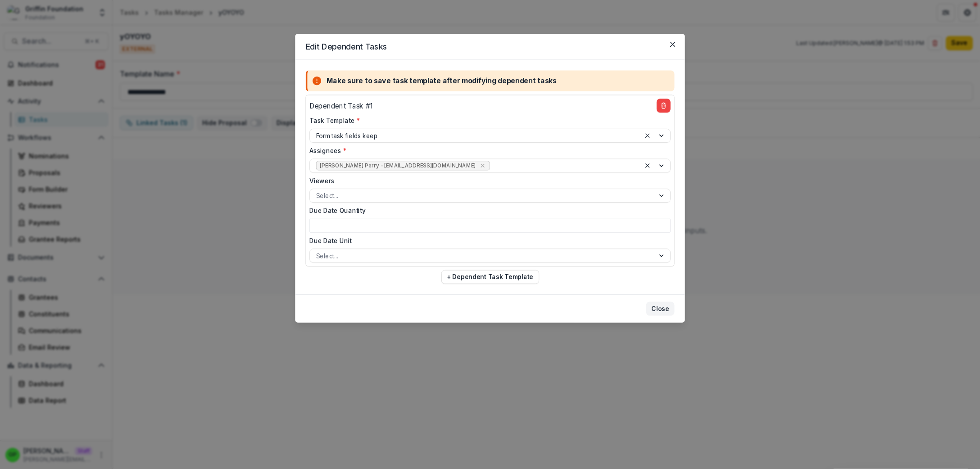 Image resolution: width=980 pixels, height=469 pixels. I want to click on p: Dependent Task # 1, so click(341, 105).